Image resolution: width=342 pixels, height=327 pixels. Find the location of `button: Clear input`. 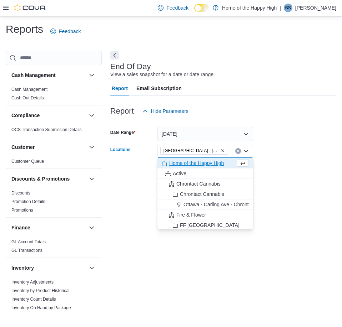

button: Clear input is located at coordinates (238, 151).